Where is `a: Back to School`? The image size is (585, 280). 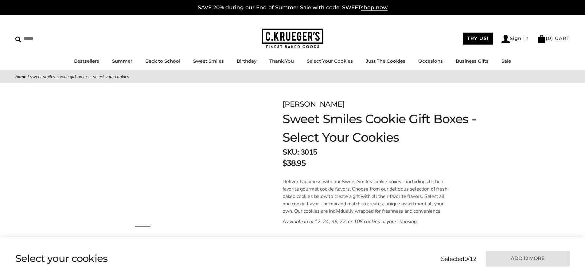
a: Back to School is located at coordinates (163, 61).